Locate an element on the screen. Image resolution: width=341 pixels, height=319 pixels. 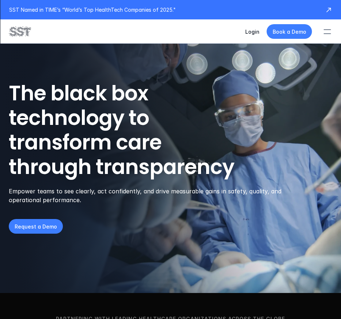
p: Empower teams to see clearly, act confidently, and drive measurable gains in safety, quality, and... is located at coordinates (154, 195).